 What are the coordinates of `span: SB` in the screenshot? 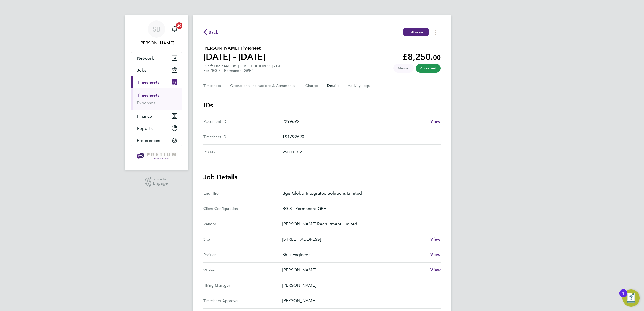 It's located at (157, 29).